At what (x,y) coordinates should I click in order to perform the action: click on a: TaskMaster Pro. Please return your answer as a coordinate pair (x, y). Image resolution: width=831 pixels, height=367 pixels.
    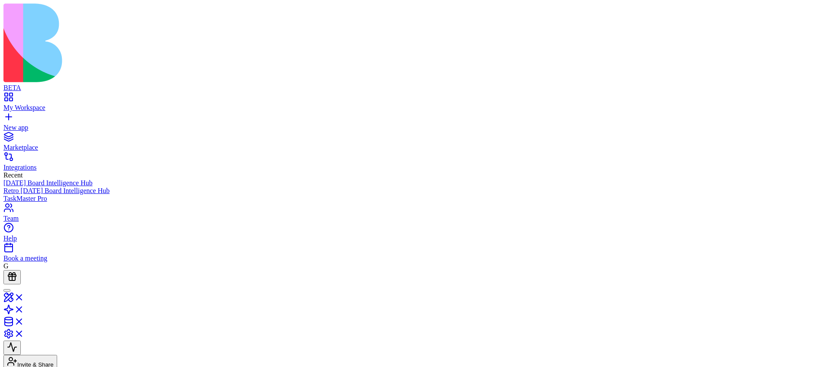
    Looking at the image, I should click on (416, 199).